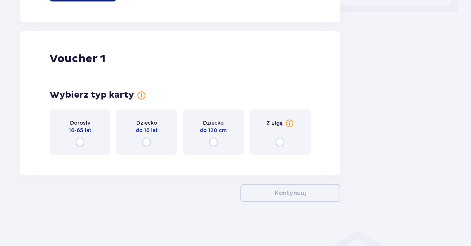 The image size is (471, 246). I want to click on p: do 16 lat, so click(146, 130).